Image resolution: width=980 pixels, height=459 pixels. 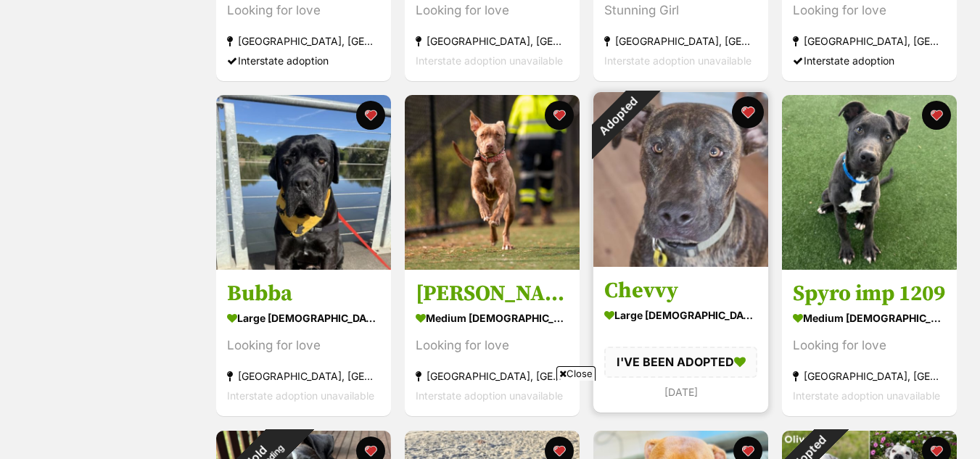 What do you see at coordinates (304, 182) in the screenshot?
I see `img: Bubba` at bounding box center [304, 182].